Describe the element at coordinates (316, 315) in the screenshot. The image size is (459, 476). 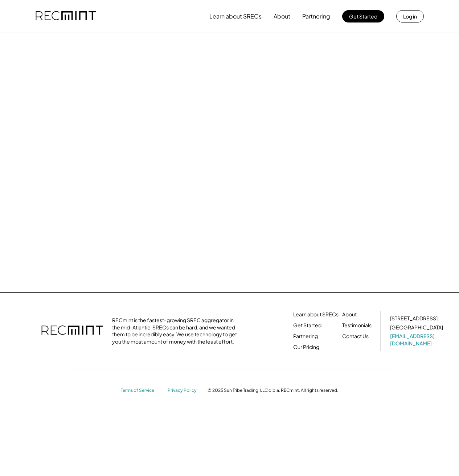
I see `a: Learn about SRECs` at that location.